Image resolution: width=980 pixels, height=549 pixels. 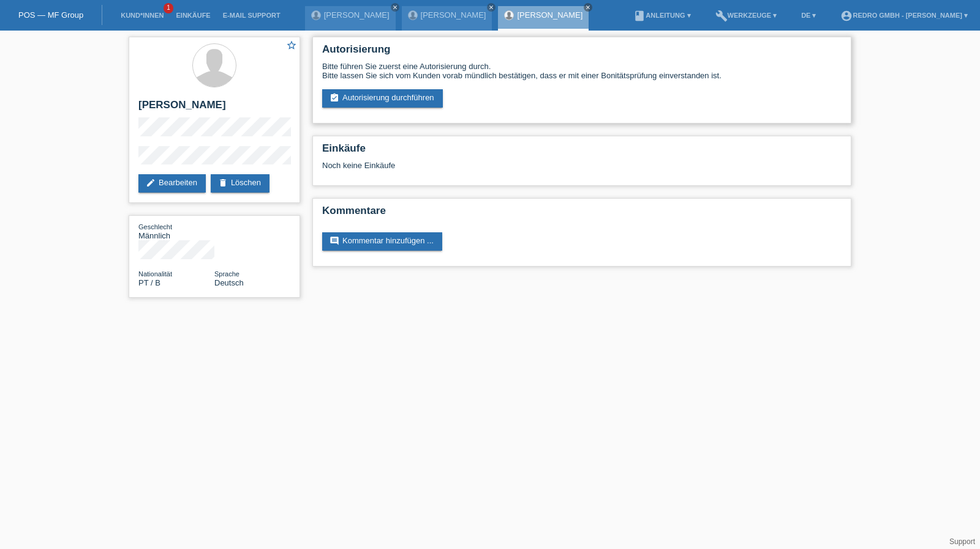 I want to click on i: assignment_turned_in, so click(x=335, y=98).